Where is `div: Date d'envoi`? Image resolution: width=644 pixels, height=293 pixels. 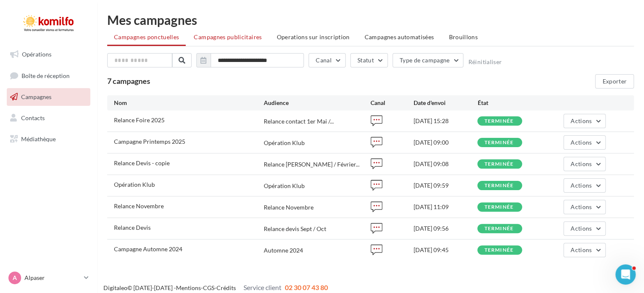
div: Date d'envoi is located at coordinates (445, 103).